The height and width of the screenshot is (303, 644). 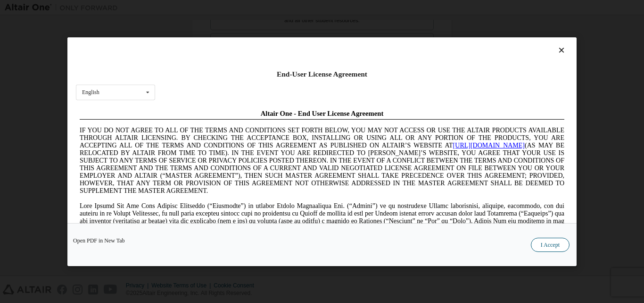 I want to click on span: IF YOU DO NOT AGREE TO ALL OF THE TERMS AND CONDITIONS SET FORTH BELOW, YOU MAY NOT ACCESS OR USE..., so click(x=246, y=54).